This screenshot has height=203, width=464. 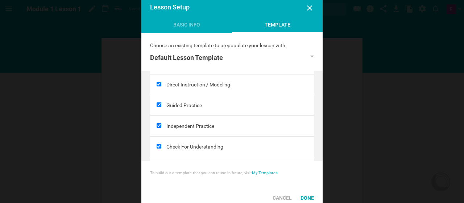 I want to click on div: Choose an existing template to prepopulate your lesson with:, so click(x=232, y=45).